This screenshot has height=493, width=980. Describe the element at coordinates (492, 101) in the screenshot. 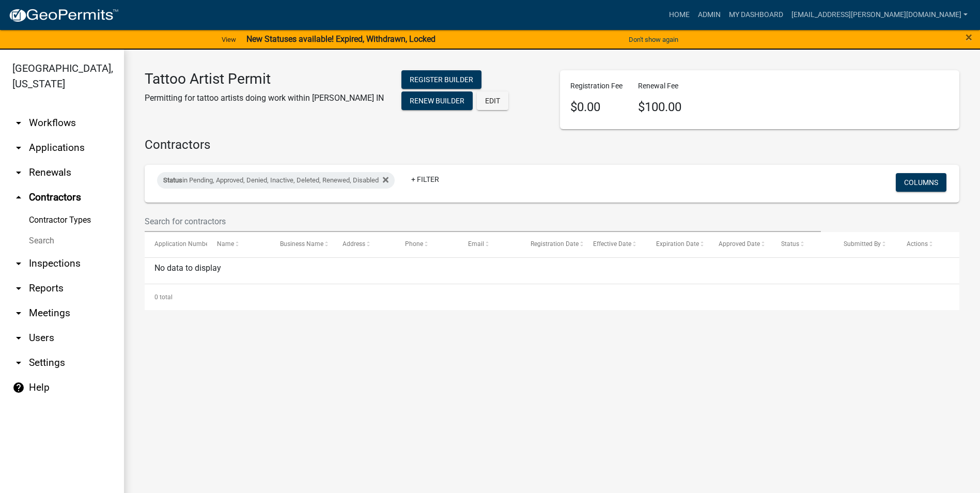

I see `button: Edit` at that location.